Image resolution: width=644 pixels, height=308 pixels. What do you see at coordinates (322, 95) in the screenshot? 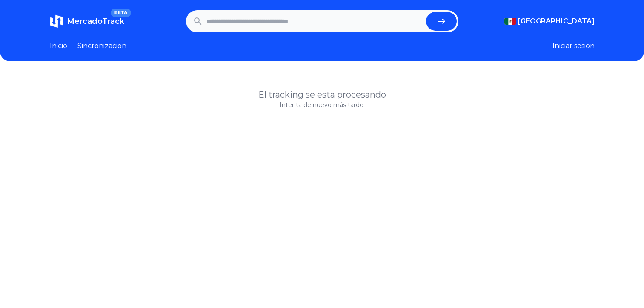
I see `h1: El tracking se esta procesando` at bounding box center [322, 95].